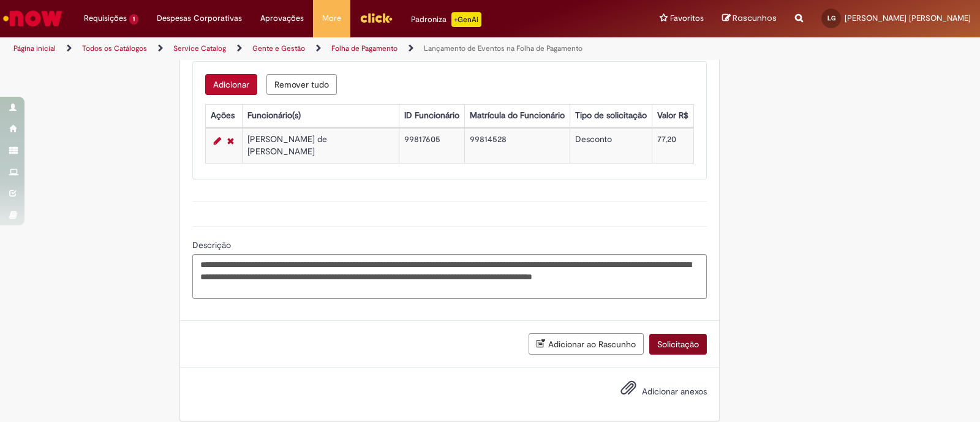  Describe the element at coordinates (686, 19) in the screenshot. I see `span: Favoritos` at that location.